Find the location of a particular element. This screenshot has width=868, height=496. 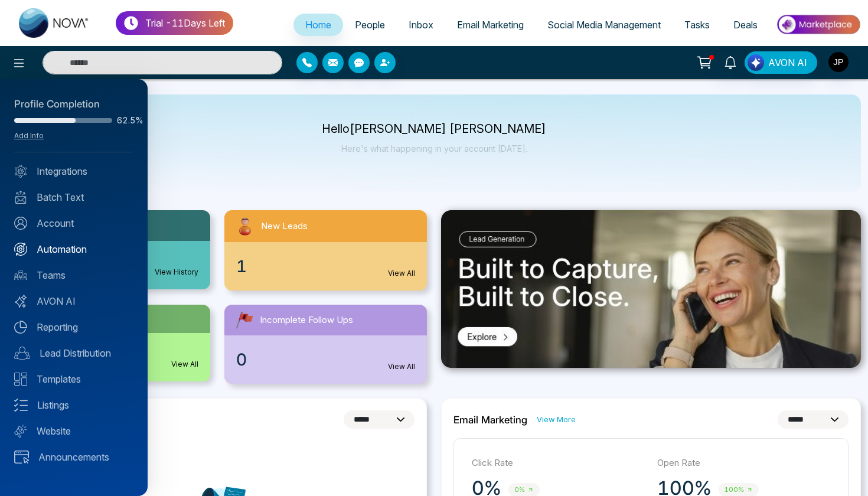

a: Teams is located at coordinates (74, 275).